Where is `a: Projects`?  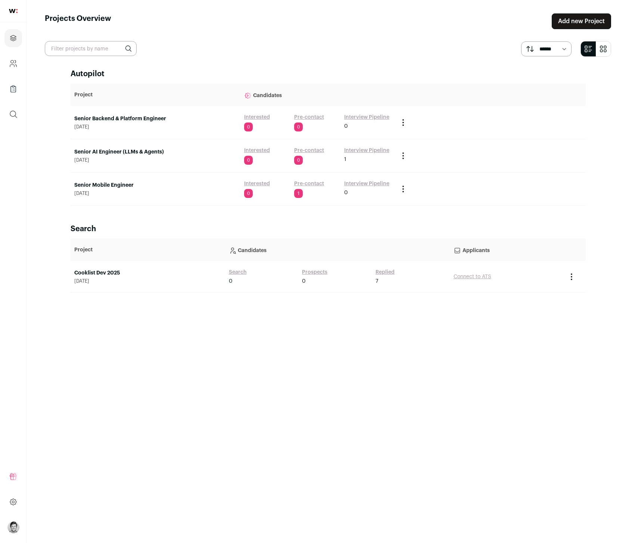 a: Projects is located at coordinates (13, 38).